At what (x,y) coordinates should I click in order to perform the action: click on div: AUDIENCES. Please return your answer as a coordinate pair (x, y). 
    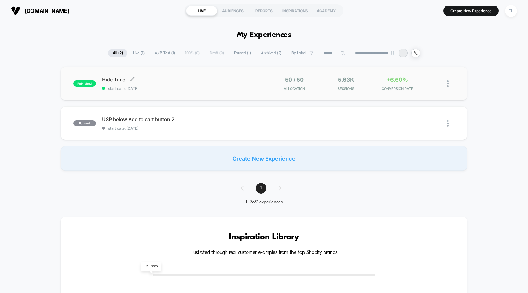
    Looking at the image, I should click on (233, 11).